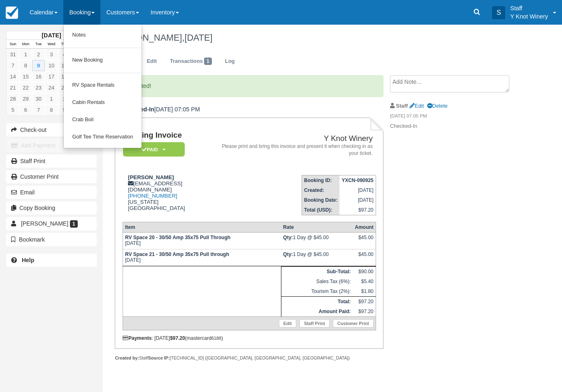  Describe the element at coordinates (103, 86) in the screenshot. I see `a: RV Space Rentals` at that location.